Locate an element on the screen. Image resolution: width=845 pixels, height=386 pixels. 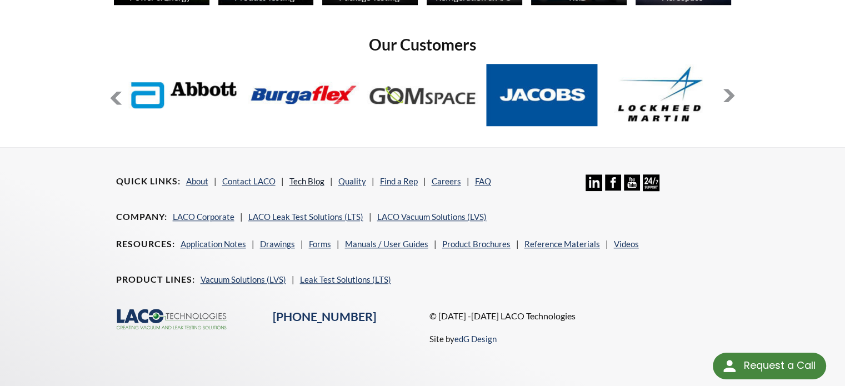
h2: Our Customers is located at coordinates (423, 44).